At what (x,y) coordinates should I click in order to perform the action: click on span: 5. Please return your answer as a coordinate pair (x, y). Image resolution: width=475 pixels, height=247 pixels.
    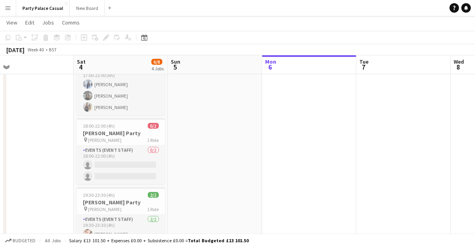
    Looking at the image, I should click on (175, 67).